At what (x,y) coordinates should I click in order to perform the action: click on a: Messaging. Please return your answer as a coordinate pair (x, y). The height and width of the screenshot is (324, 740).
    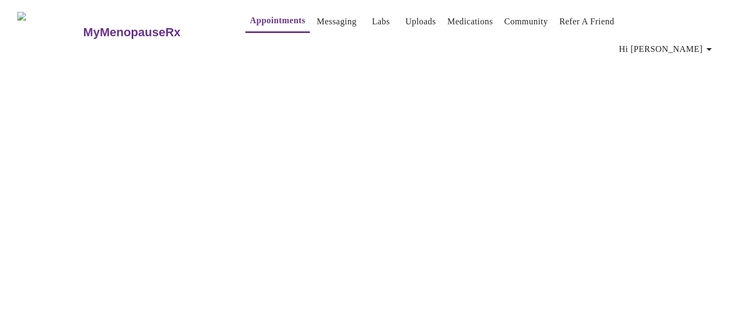
    Looking at the image, I should click on (336, 22).